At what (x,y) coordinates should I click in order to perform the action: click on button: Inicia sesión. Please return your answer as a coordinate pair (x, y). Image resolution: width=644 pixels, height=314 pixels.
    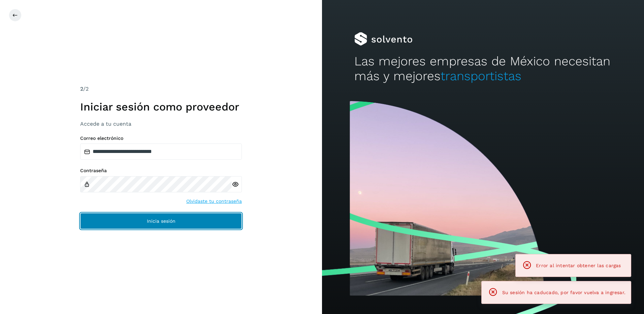
    Looking at the image, I should click on (161, 221).